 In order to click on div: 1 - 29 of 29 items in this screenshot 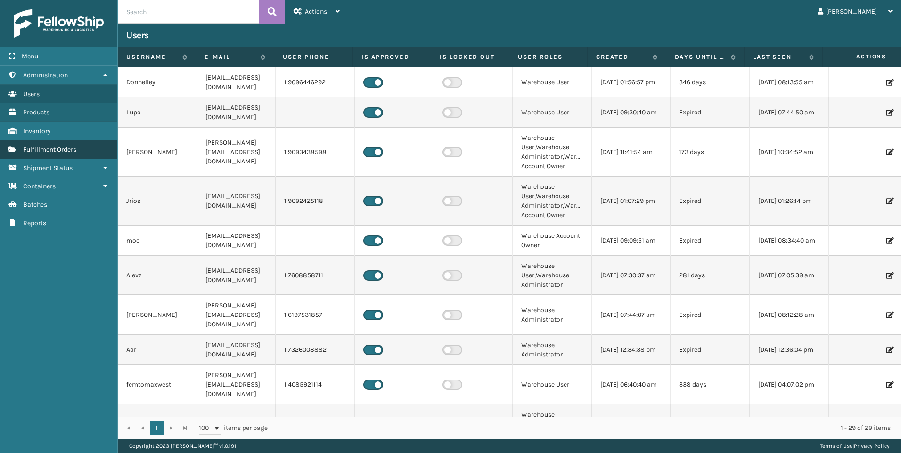, I will do `click(586, 428)`.